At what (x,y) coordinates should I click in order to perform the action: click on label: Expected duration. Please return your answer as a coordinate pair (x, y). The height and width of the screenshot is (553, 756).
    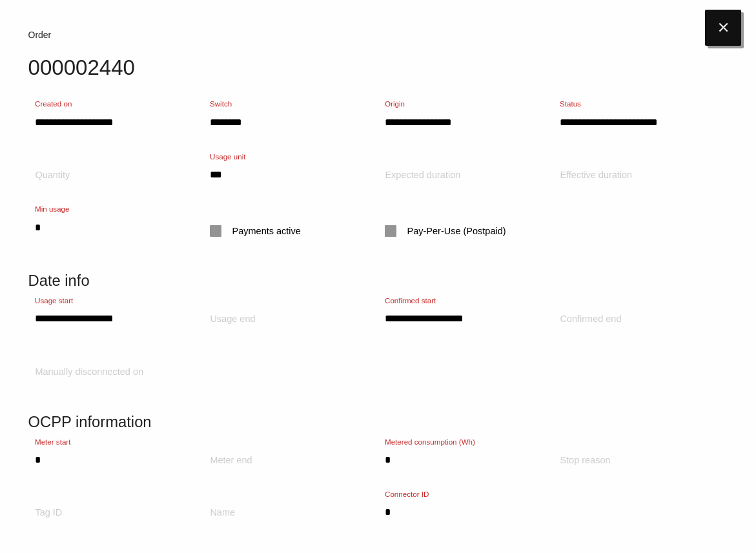
    Looking at the image, I should click on (422, 176).